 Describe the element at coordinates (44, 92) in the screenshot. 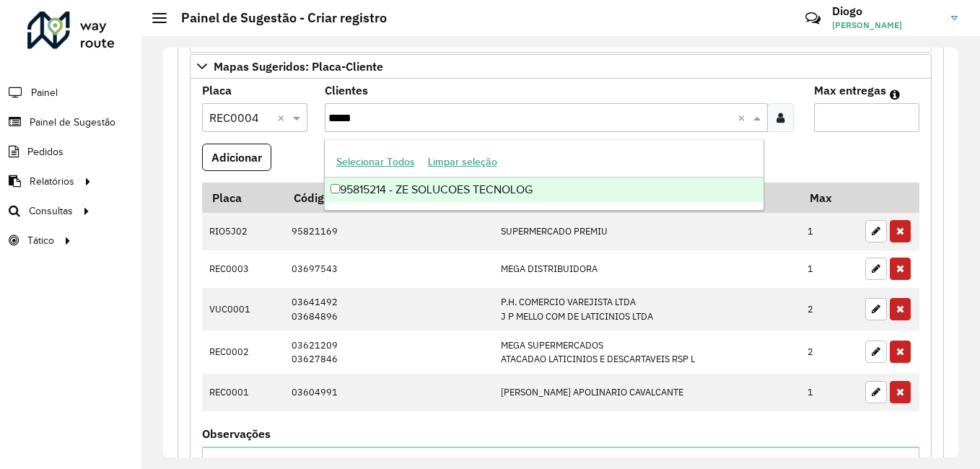

I see `span: Painel` at that location.